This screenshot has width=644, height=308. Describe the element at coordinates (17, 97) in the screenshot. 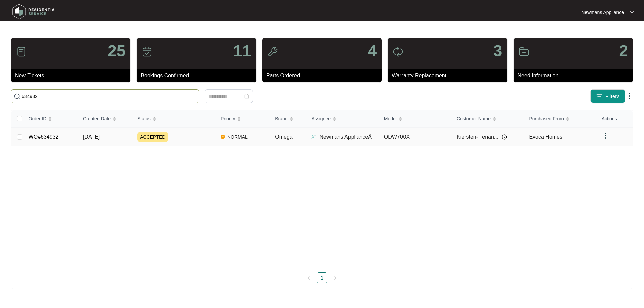

I see `img: search-icon` at that location.